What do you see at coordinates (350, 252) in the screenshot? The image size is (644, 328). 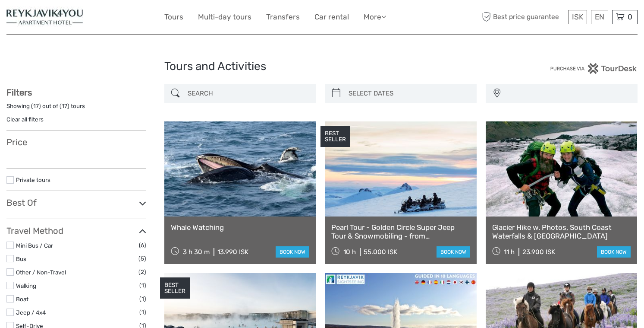 I see `span: 10 h` at bounding box center [350, 252].